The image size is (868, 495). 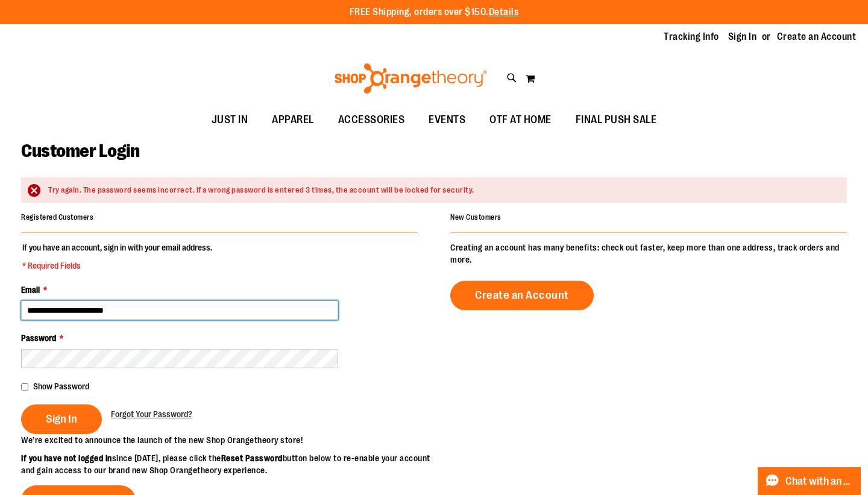 I want to click on strong: If you have not logged in, so click(x=66, y=458).